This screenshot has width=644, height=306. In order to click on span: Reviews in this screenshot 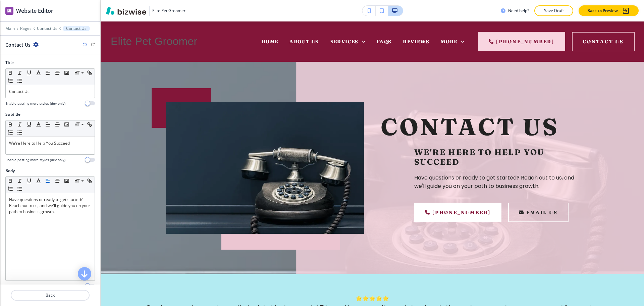, I will do `click(416, 41)`.